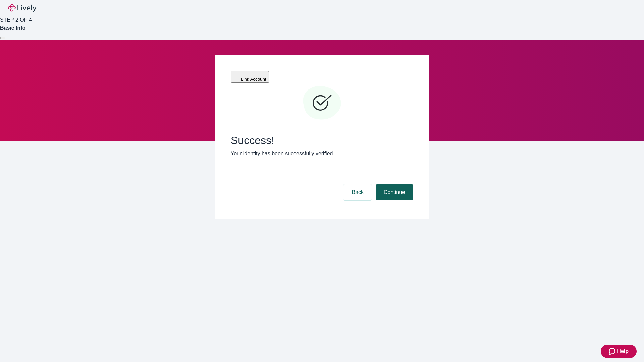 This screenshot has height=362, width=644. Describe the element at coordinates (22, 8) in the screenshot. I see `img: Lively` at that location.